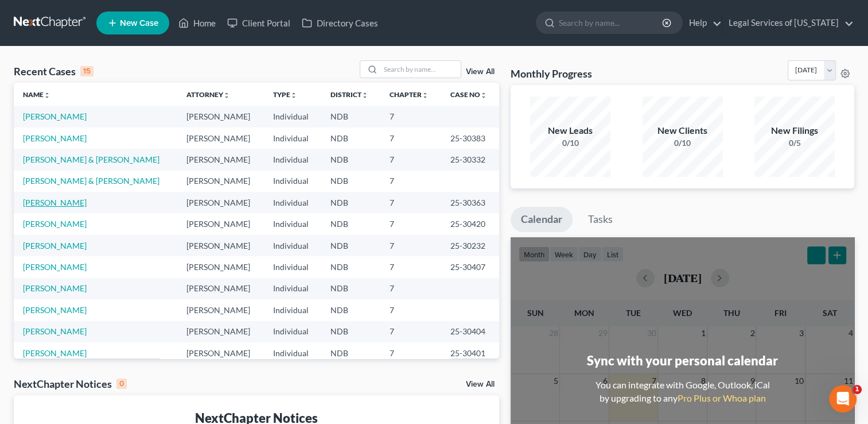 The width and height of the screenshot is (868, 424). Describe the element at coordinates (470, 266) in the screenshot. I see `td: 25-30407` at that location.